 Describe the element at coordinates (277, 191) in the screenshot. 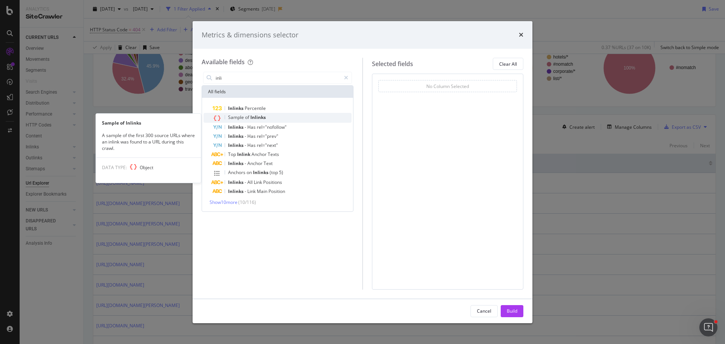

I see `span: Position` at that location.